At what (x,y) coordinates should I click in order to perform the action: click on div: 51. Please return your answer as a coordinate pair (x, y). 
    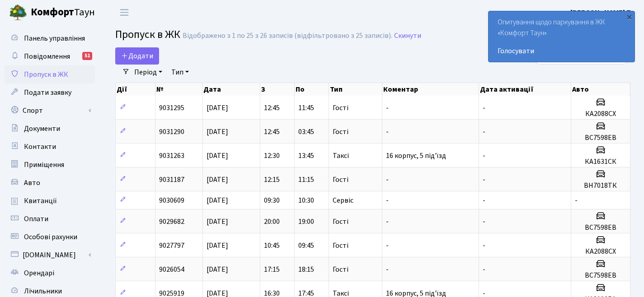
    Looking at the image, I should click on (87, 56).